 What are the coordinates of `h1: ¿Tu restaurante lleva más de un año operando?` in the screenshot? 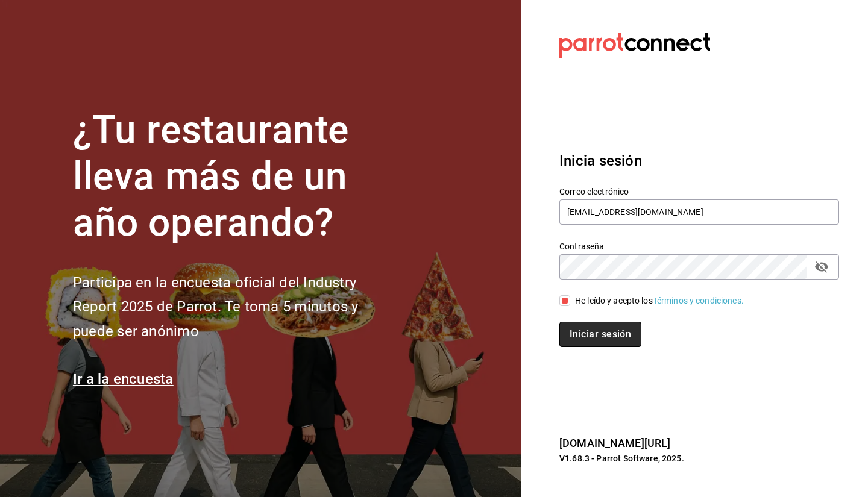 It's located at (236, 176).